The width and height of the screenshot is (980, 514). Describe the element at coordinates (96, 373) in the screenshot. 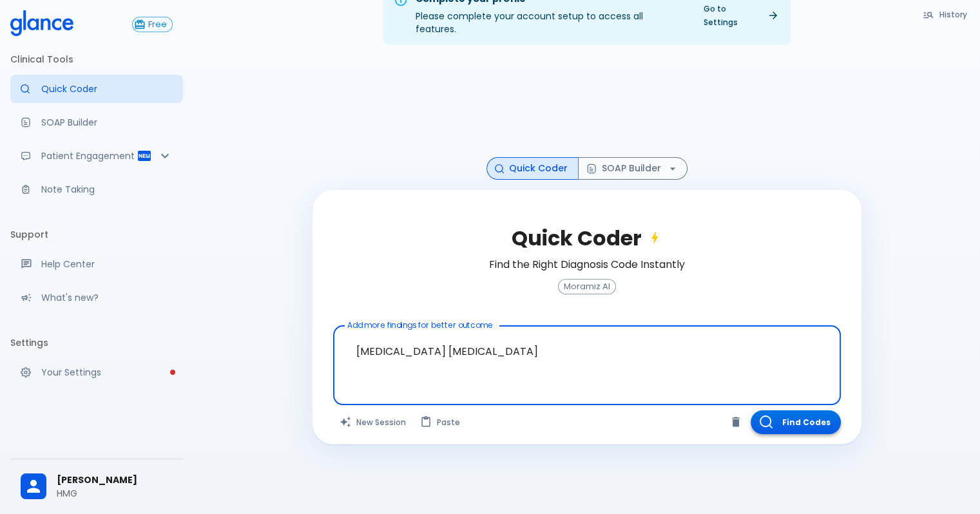

I see `a: Please complete account setup` at that location.